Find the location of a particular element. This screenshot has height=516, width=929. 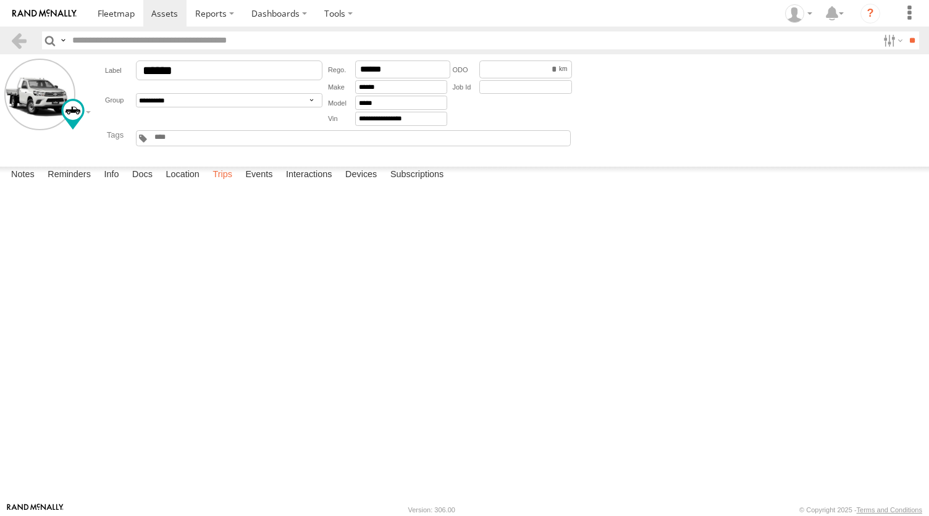

label: Notes is located at coordinates (23, 175).